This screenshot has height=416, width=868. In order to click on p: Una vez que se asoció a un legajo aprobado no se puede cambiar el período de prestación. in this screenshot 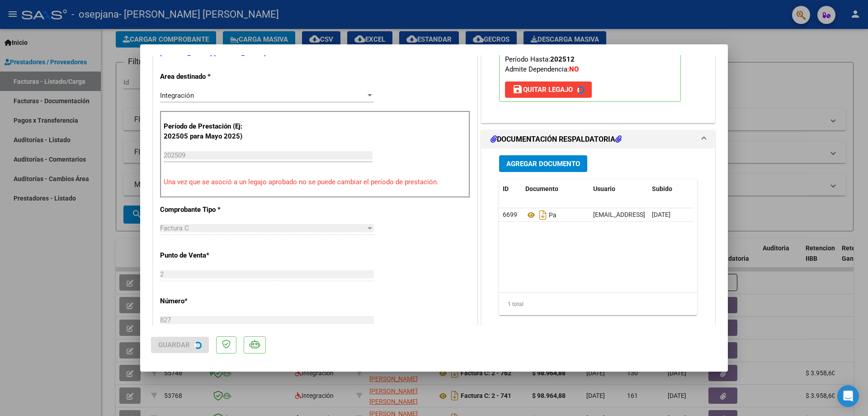, I will do `click(315, 182)`.